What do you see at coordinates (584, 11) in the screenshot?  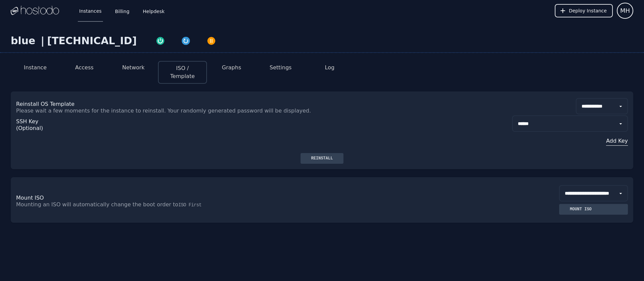 I see `button: Deploy Instance` at bounding box center [584, 11].